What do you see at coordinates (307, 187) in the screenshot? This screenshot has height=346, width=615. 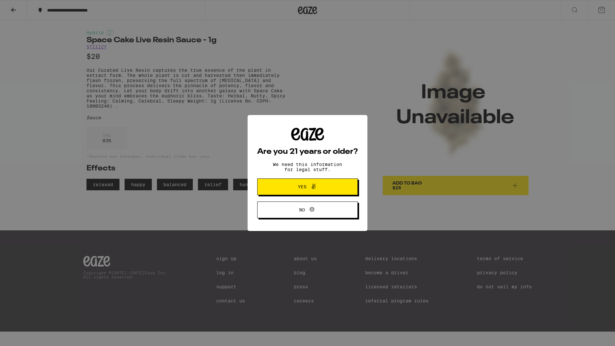 I see `button: Yes` at bounding box center [307, 187].